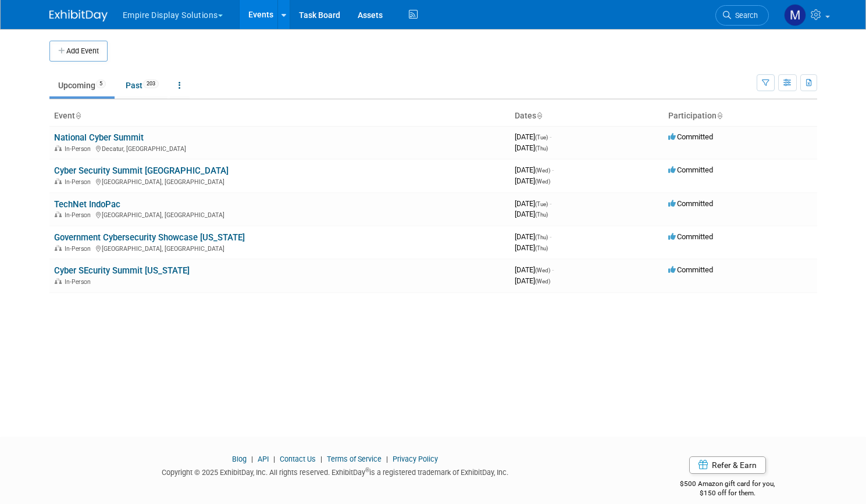 The image size is (866, 504). I want to click on div: $500 Amazon gift card for you,, so click(727, 485).